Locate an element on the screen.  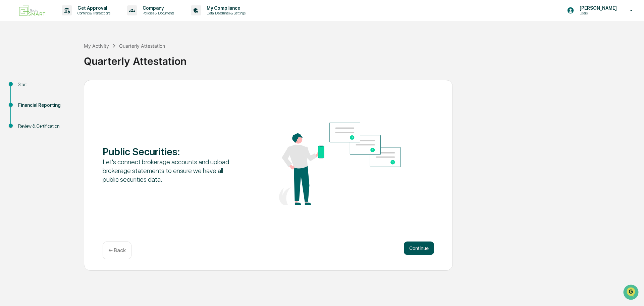
div: Start is located at coordinates (46, 84).